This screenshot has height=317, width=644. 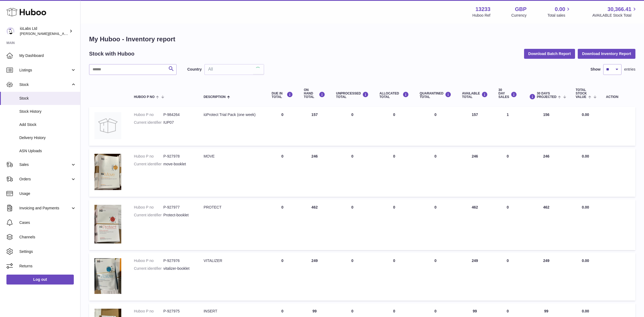 I want to click on span: Total stock value, so click(x=581, y=94).